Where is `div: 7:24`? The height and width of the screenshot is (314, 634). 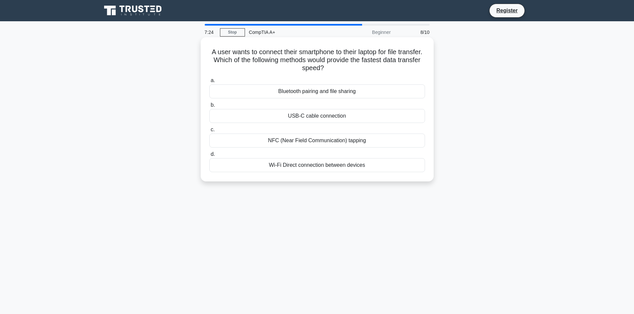
div: 7:24 is located at coordinates (210, 32).